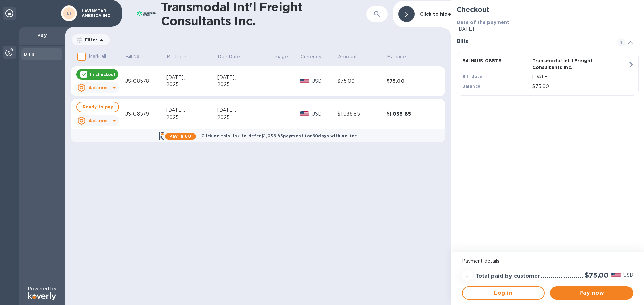 This screenshot has height=305, width=644. What do you see at coordinates (547, 261) in the screenshot?
I see `p: Payment details` at bounding box center [547, 261].